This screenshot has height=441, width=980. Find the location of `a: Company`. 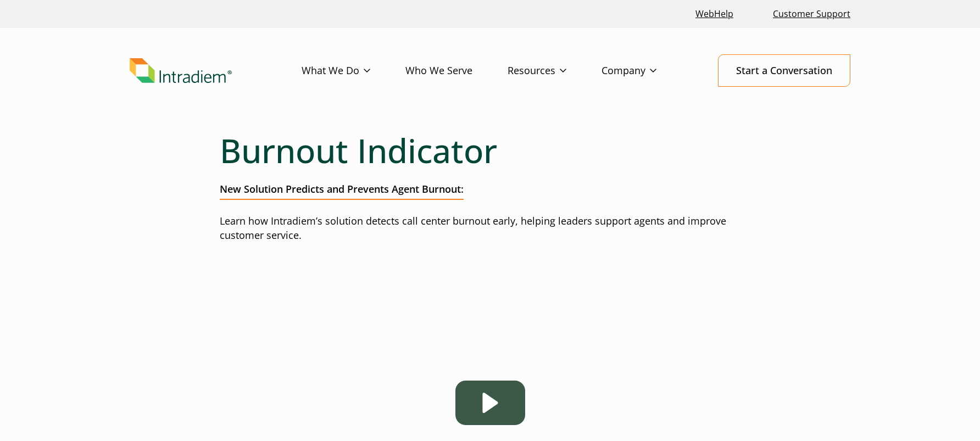

a: Company is located at coordinates (647, 71).